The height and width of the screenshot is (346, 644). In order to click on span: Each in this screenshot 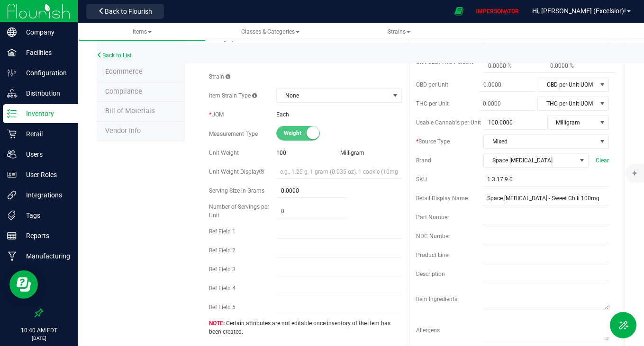, I will do `click(282, 115)`.